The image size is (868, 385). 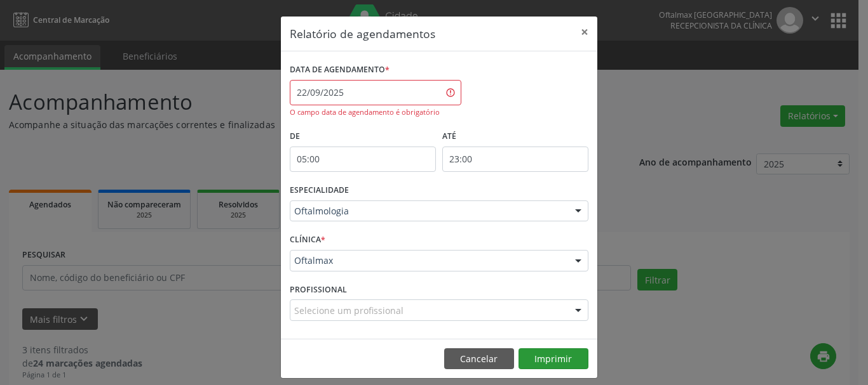 What do you see at coordinates (584, 32) in the screenshot?
I see `button: Close` at bounding box center [584, 32].